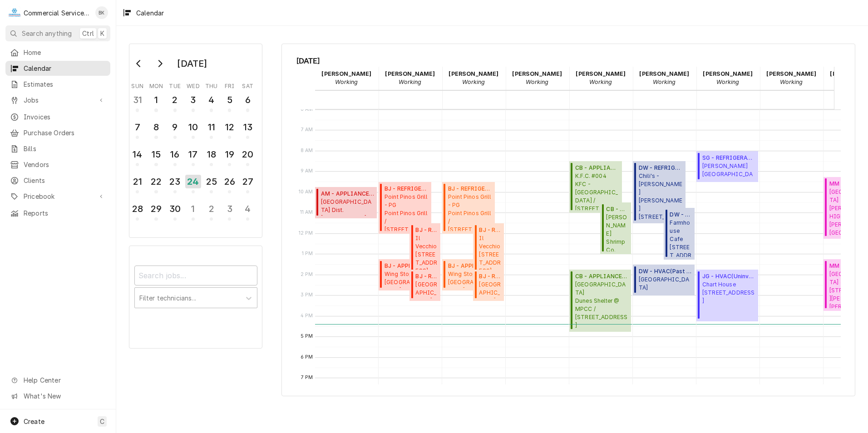 This screenshot has width=868, height=433. Describe the element at coordinates (600, 300) in the screenshot. I see `div: [Service] CB - APPLIANCE Monterey Peninsula Country Club Dunes Shelter @ MPCC / 2940 Old 17 Mile ...` at that location.